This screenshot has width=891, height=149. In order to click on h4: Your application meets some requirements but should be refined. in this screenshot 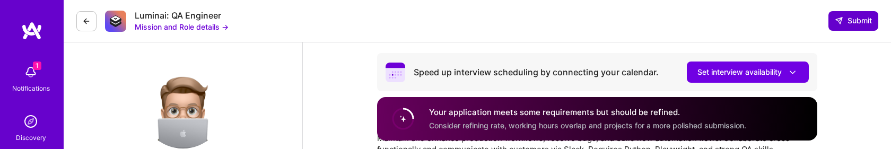, I will do `click(588, 112)`.